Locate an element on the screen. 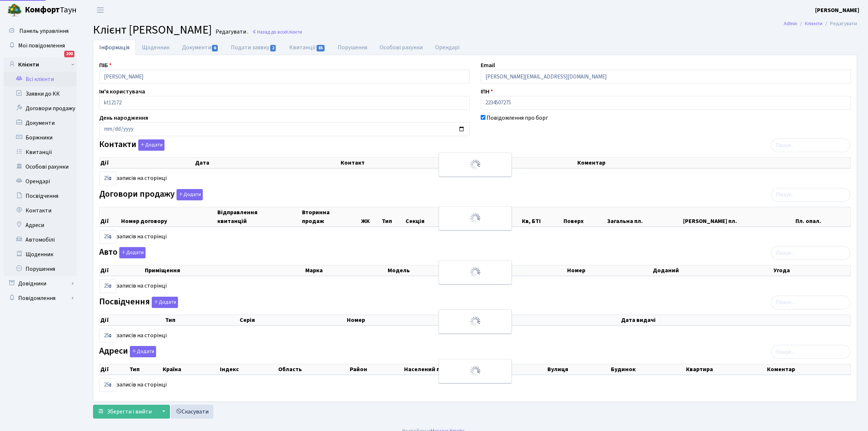 Image resolution: width=868 pixels, height=431 pixels. a: Всі клієнти is located at coordinates (40, 80).